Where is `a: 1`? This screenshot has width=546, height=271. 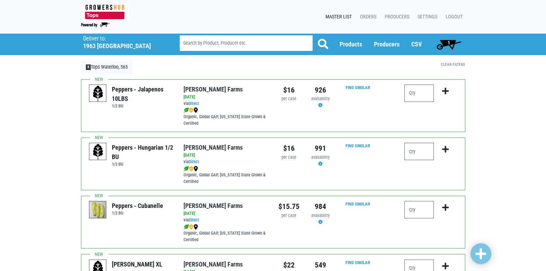 a: 1 is located at coordinates (449, 44).